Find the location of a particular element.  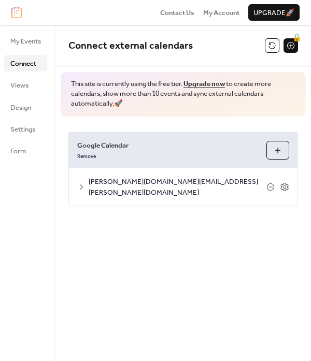

span: Connect is located at coordinates (23, 64).